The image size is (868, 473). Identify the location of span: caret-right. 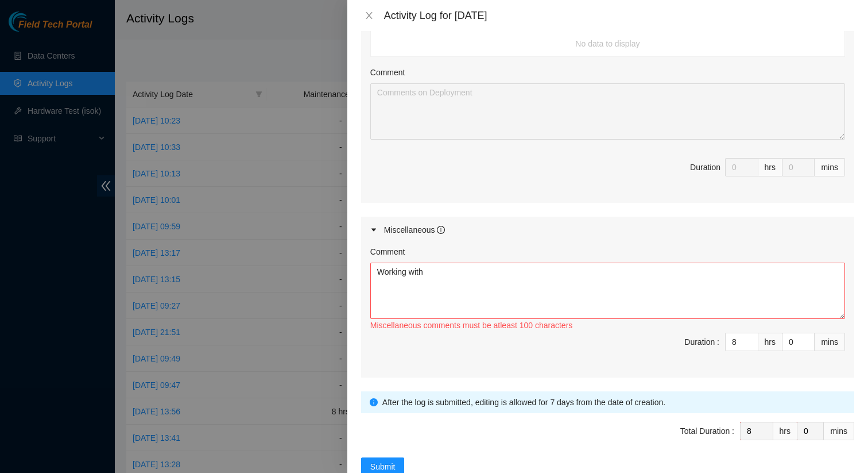
(374, 230).